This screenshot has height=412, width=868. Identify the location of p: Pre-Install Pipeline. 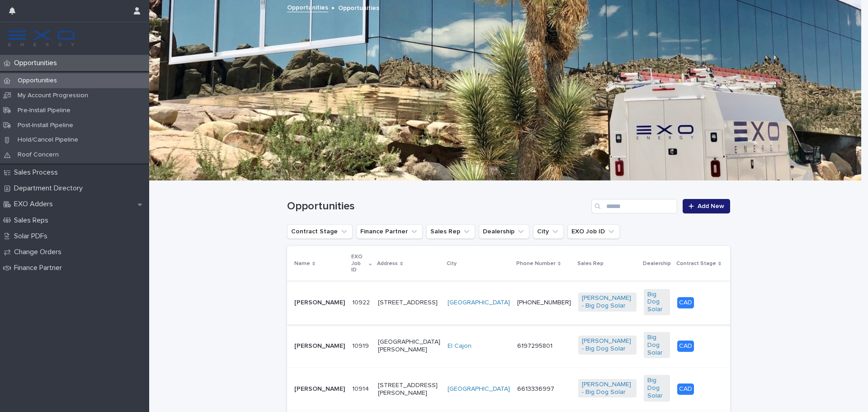
(44, 110).